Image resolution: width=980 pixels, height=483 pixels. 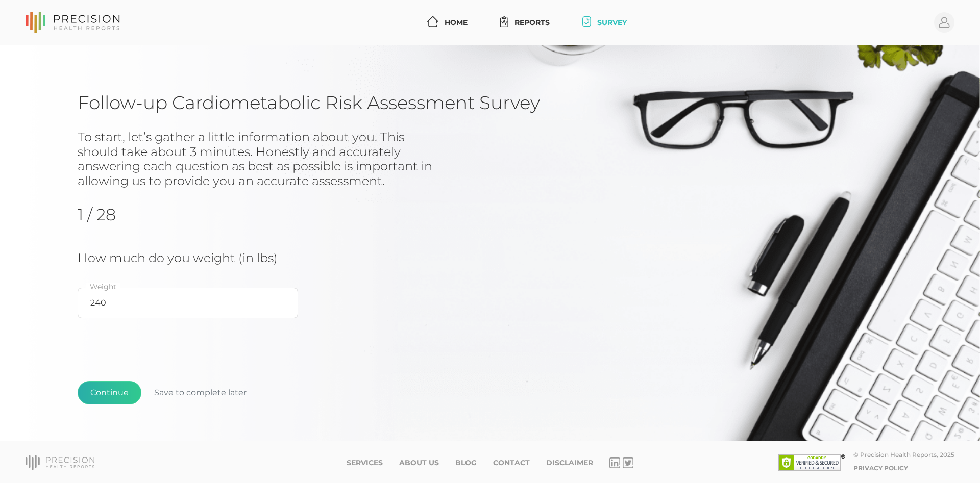 I want to click on a: Survey, so click(x=604, y=23).